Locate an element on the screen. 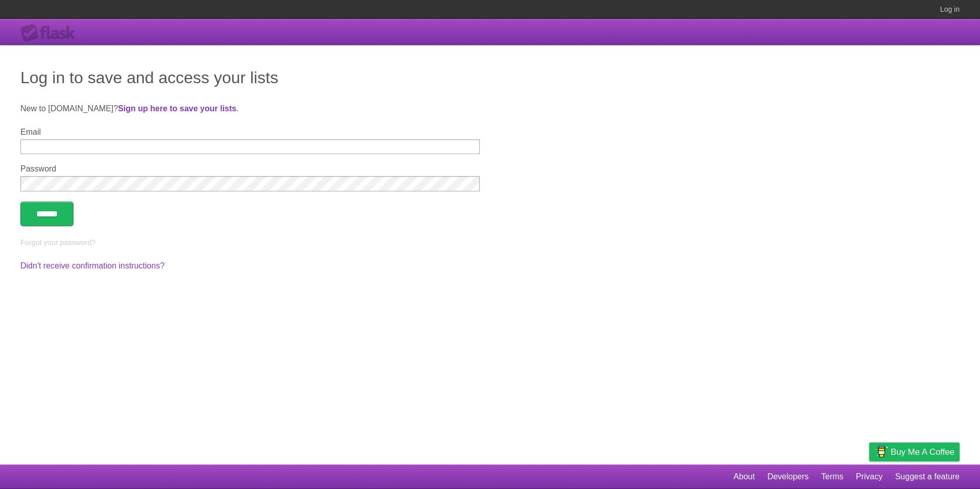  a: Didn't receive confirmation instructions? is located at coordinates (93, 266).